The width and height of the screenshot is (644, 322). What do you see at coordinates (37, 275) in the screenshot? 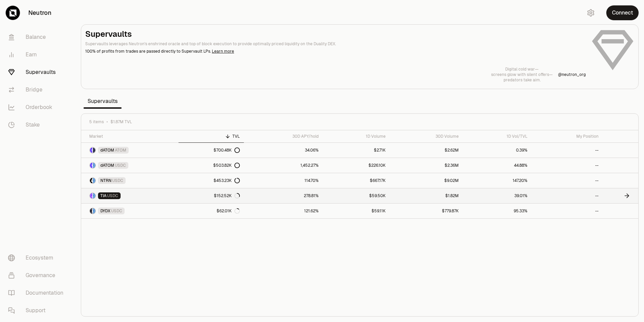
I see `a: Governance` at bounding box center [37, 275].